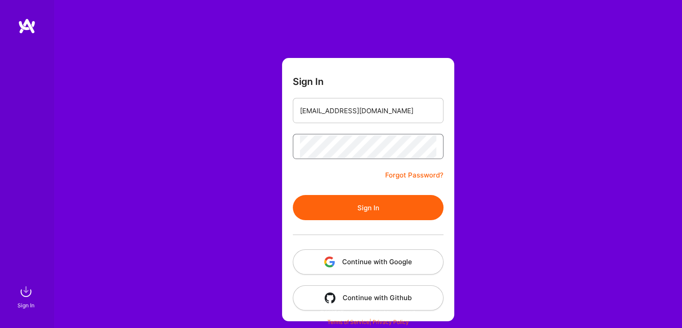 The height and width of the screenshot is (328, 682). Describe the element at coordinates (26, 291) in the screenshot. I see `img: sign in` at that location.